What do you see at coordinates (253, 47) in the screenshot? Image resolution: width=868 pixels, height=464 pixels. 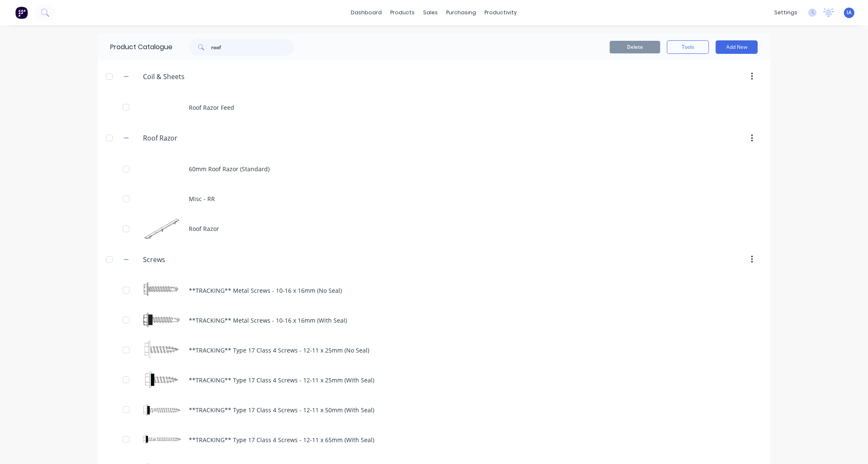 I see `input: Search...` at bounding box center [253, 47].